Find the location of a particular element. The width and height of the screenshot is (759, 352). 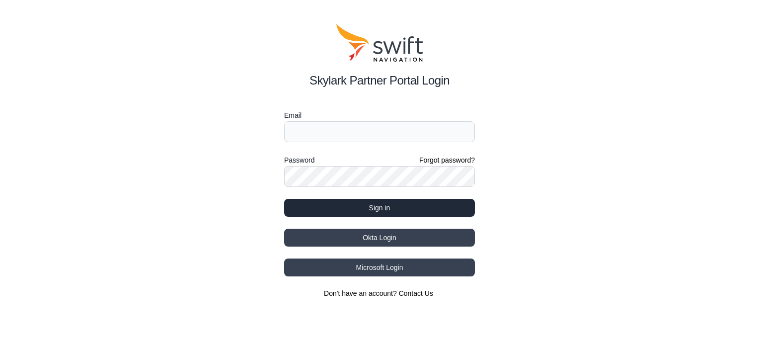

label: Email is located at coordinates (380, 115).